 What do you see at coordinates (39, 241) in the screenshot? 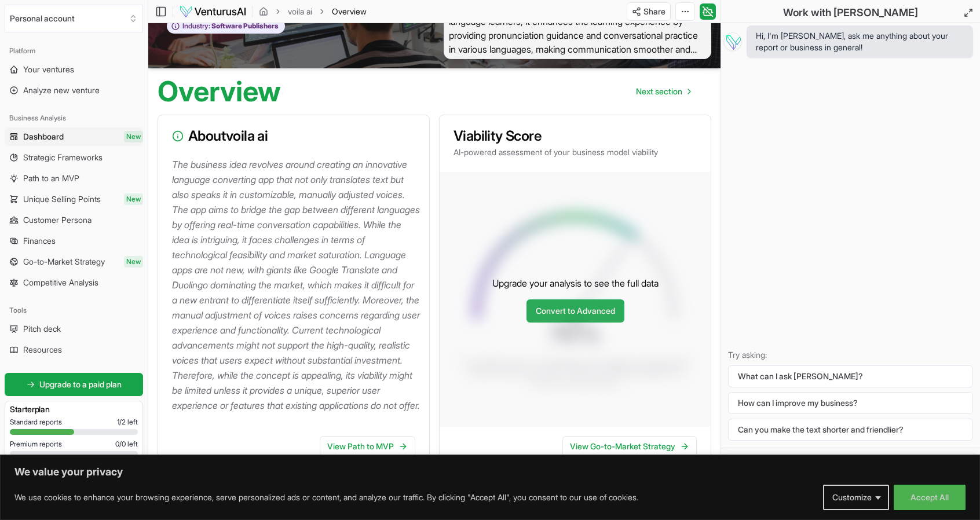
I see `span: Finances` at bounding box center [39, 241].